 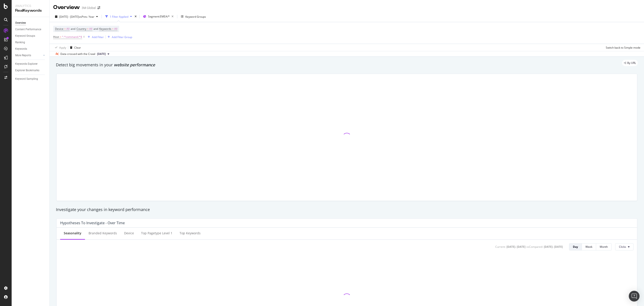 What do you see at coordinates (501, 247) in the screenshot?
I see `div: Current:` at bounding box center [501, 247].